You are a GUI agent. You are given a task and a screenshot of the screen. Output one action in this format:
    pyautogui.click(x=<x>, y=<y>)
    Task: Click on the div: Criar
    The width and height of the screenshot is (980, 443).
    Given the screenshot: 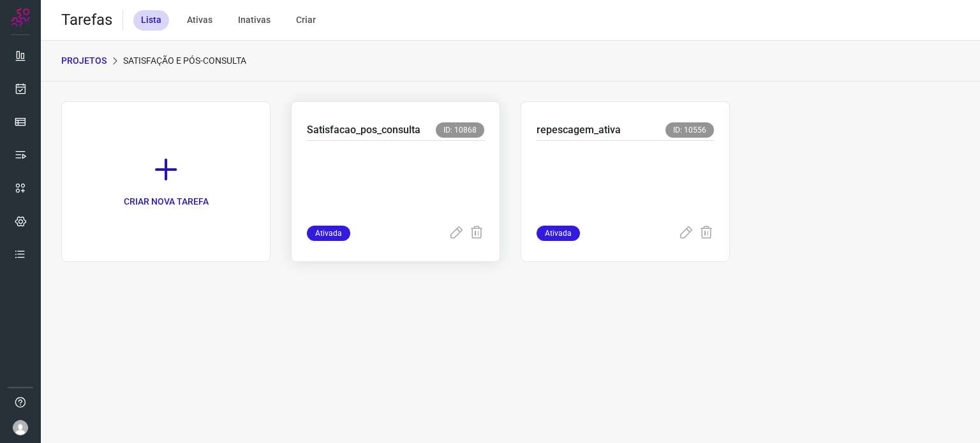 What is the action you would take?
    pyautogui.click(x=306, y=21)
    